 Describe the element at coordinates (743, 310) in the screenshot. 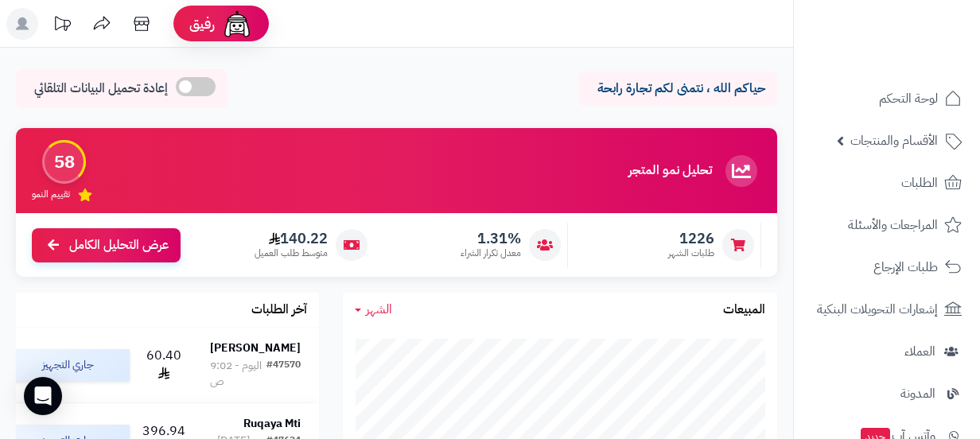

I see `h3: المبيعات` at that location.